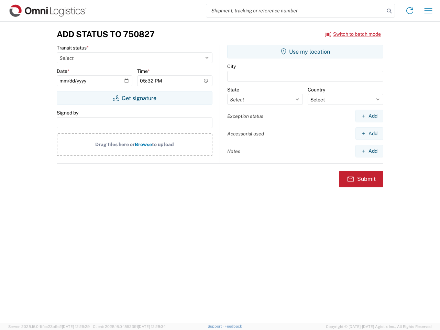  Describe the element at coordinates (49, 327) in the screenshot. I see `span: Server: 2025.16.0-1ffcc23b9e2` at that location.